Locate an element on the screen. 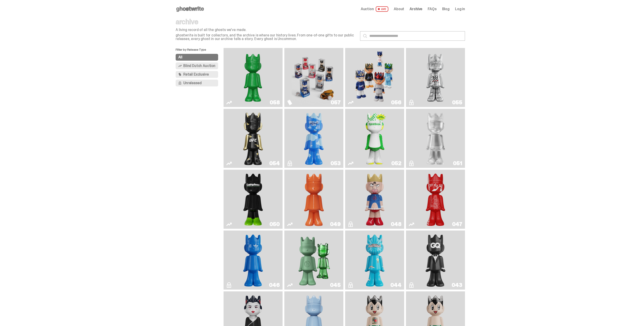 This screenshot has width=644, height=326. span: Unreleased is located at coordinates (192, 83).